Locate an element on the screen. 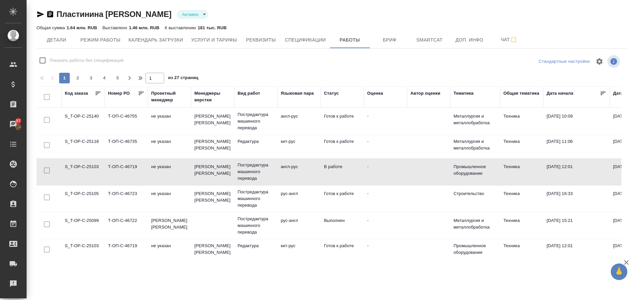 This screenshot has width=634, height=300. div: Номер PO is located at coordinates (119, 93).